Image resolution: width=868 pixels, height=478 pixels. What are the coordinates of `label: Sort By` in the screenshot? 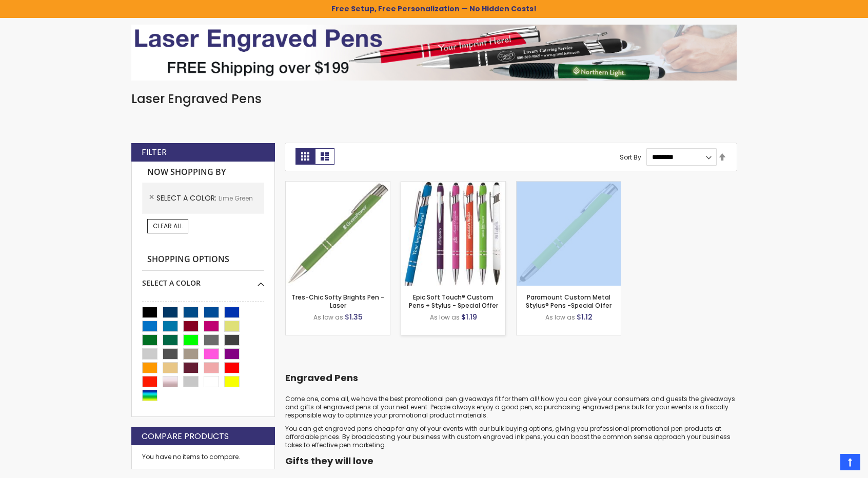 It's located at (630, 156).